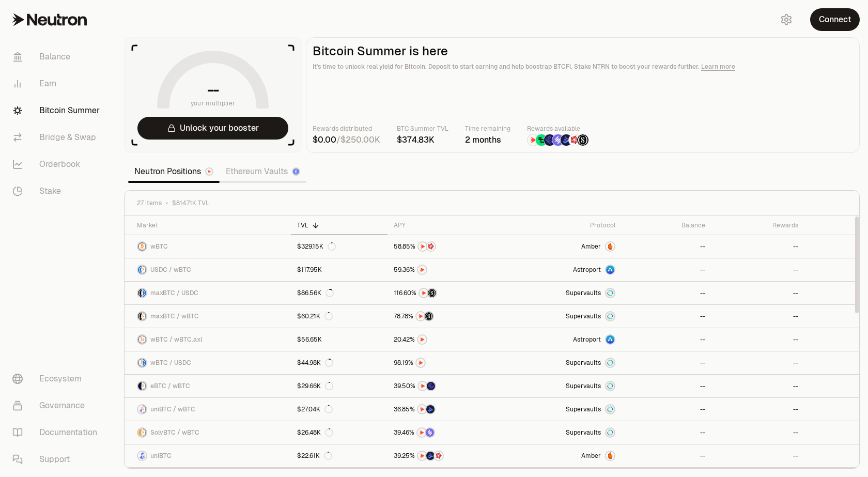 Image resolution: width=868 pixels, height=477 pixels. I want to click on a: $27.04K, so click(339, 410).